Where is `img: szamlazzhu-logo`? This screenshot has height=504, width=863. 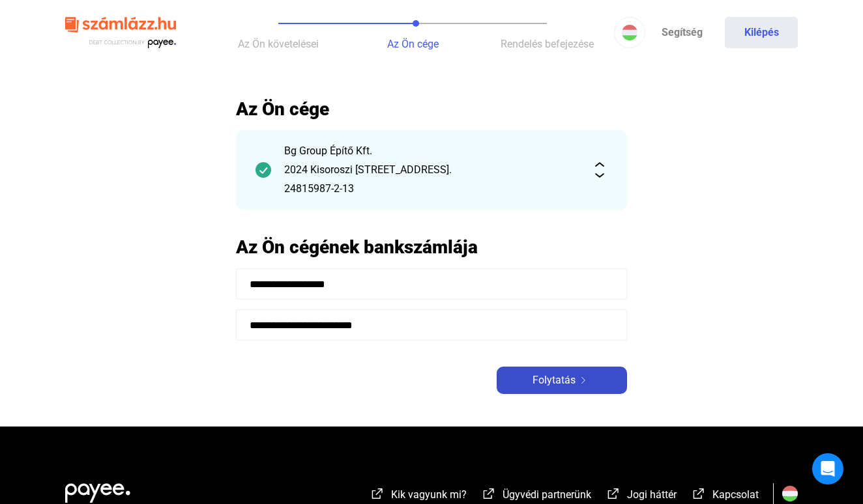
img: szamlazzhu-logo is located at coordinates (121, 32).